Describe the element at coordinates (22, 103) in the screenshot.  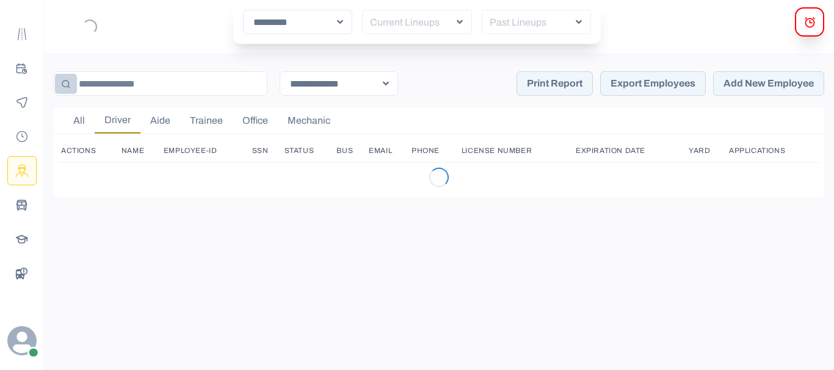
I see `a: Monitoring` at that location.